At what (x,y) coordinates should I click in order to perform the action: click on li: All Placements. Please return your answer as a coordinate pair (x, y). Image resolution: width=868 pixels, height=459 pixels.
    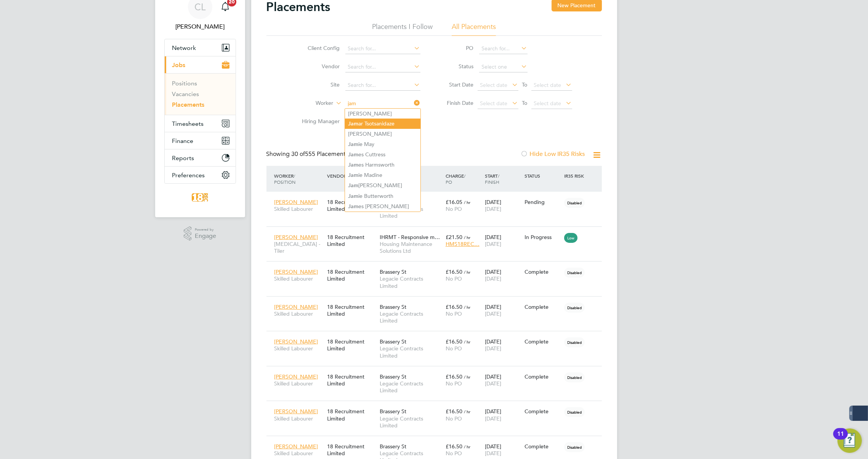
    Looking at the image, I should click on (474, 29).